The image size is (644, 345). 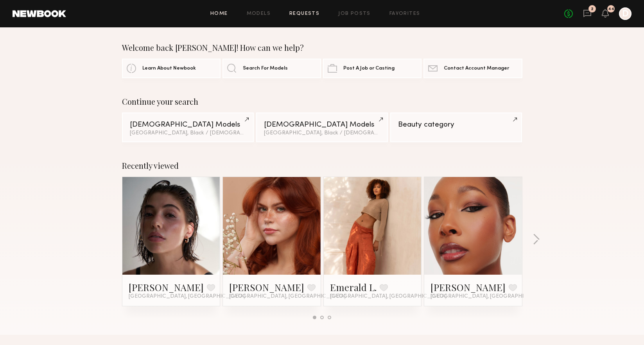 I want to click on a: D, so click(x=625, y=14).